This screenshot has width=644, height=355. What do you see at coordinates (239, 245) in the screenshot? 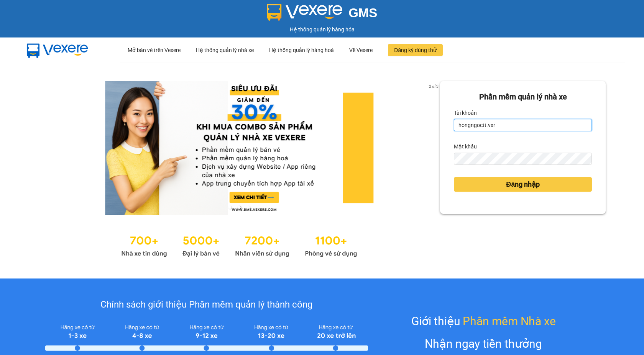
I see `img: Statistics.png` at bounding box center [239, 245].